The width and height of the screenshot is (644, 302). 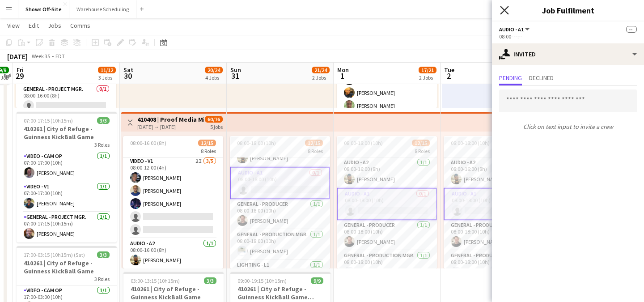 I want to click on div: 3 Jobs, so click(x=107, y=77).